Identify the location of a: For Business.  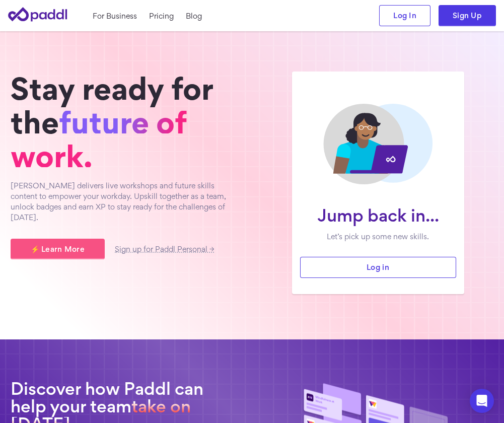
(115, 16).